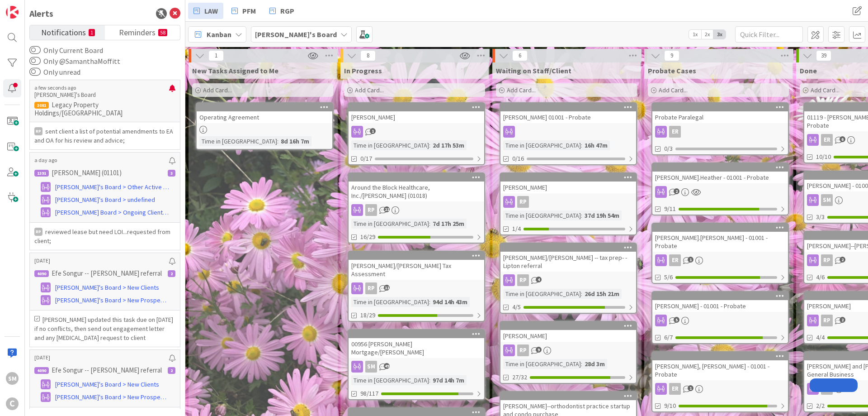 This screenshot has width=868, height=416. I want to click on label: Only unread, so click(55, 72).